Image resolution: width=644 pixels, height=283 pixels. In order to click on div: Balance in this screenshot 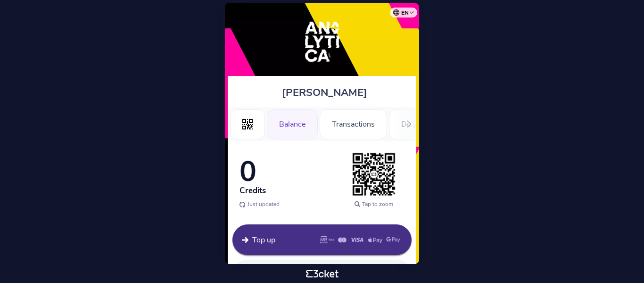, I will do `click(293, 124)`.